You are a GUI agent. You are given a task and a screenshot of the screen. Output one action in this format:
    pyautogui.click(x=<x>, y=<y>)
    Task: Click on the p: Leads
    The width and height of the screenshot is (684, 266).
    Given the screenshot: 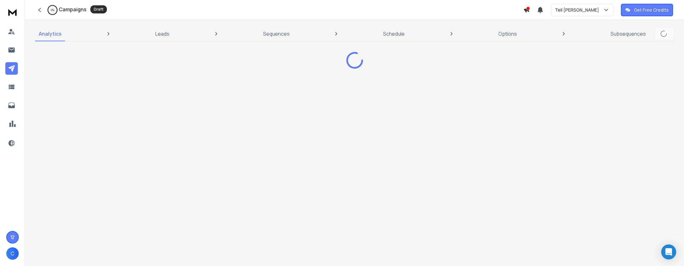 What is the action you would take?
    pyautogui.click(x=162, y=34)
    